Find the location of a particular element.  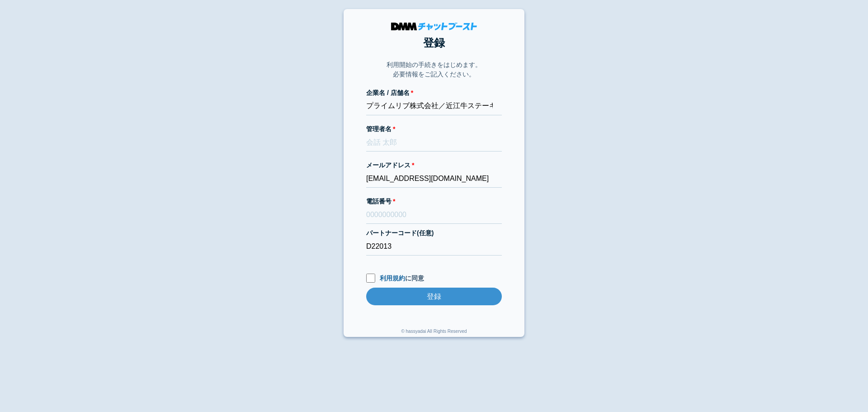

input: 登録 is located at coordinates (434, 296).